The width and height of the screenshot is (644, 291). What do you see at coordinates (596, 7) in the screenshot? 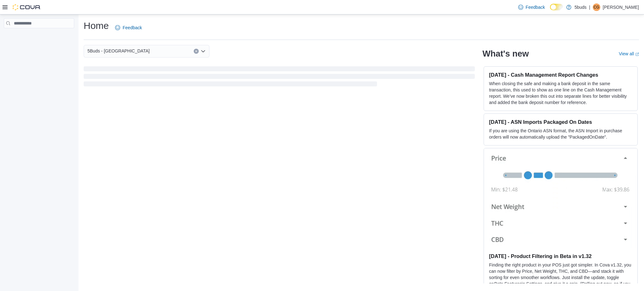
I see `div: Cheyanne Gauthier` at bounding box center [596, 7].